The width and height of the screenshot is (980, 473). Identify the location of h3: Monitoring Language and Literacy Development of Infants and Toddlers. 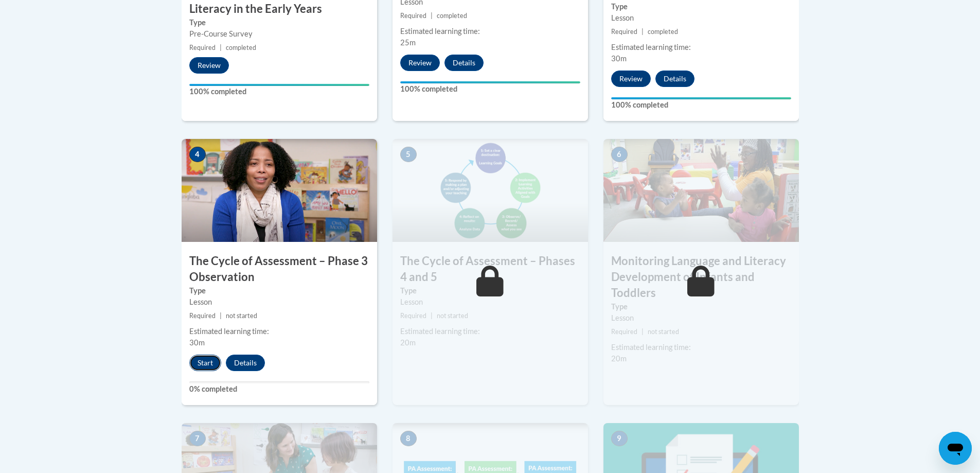
(701, 277).